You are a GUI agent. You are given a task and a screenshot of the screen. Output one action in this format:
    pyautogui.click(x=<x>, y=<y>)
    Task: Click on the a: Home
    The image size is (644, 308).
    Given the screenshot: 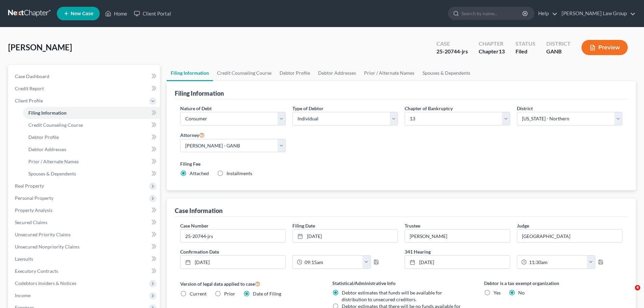 What is the action you would take?
    pyautogui.click(x=116, y=14)
    